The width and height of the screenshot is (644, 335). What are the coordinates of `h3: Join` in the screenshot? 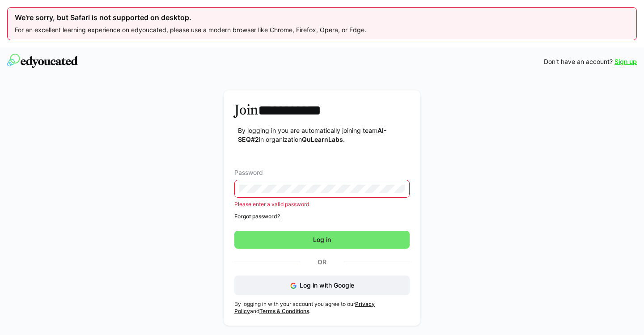 It's located at (322, 110).